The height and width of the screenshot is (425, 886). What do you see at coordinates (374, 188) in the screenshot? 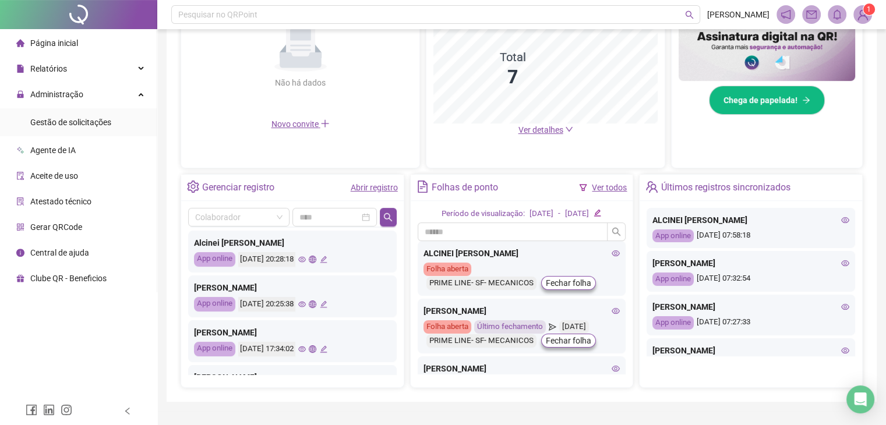
I see `a: Abrir registro` at bounding box center [374, 188].